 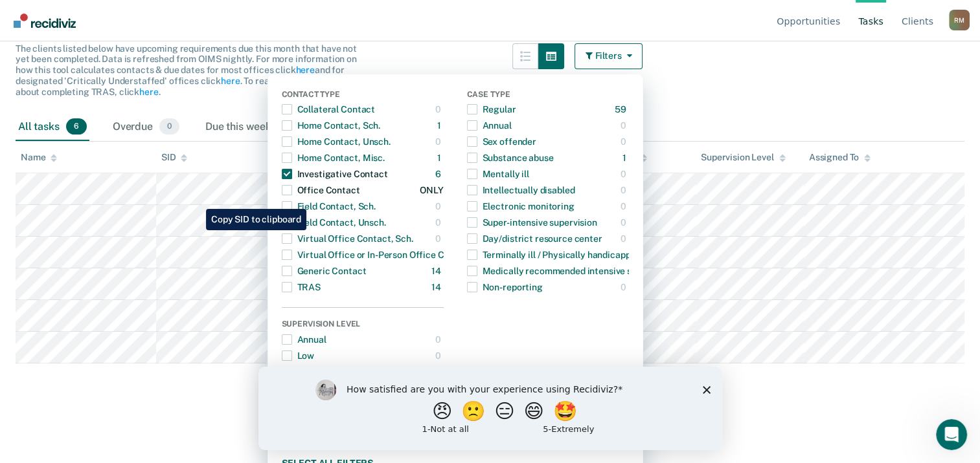 What do you see at coordinates (185, 45) in the screenshot?
I see `button: 1` at bounding box center [185, 45].